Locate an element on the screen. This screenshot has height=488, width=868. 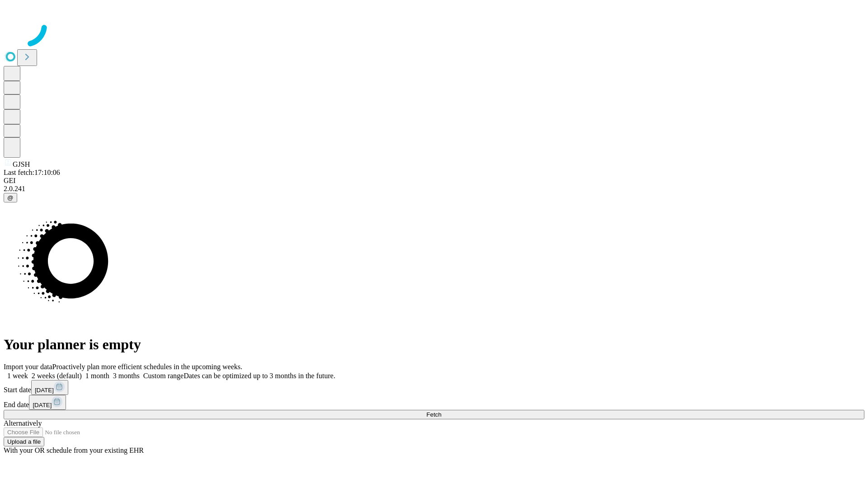
span: Fetch is located at coordinates (434, 414).